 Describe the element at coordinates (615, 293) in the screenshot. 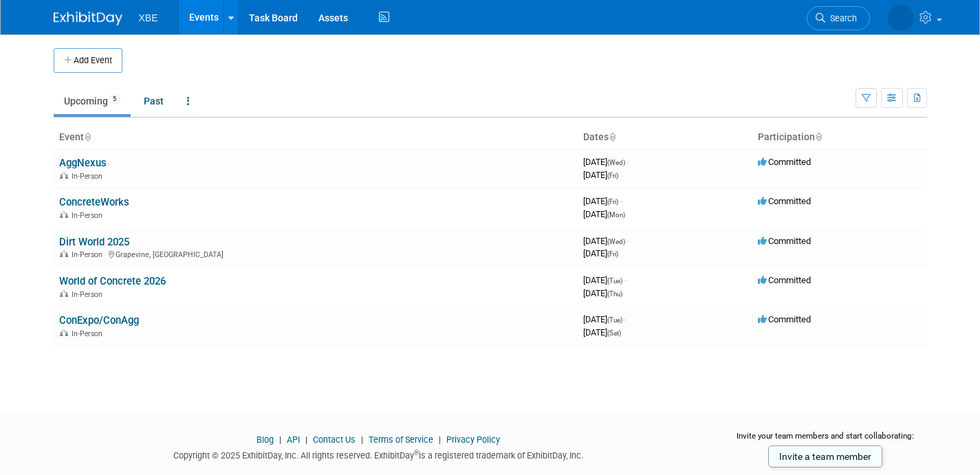

I see `span: (Thu)` at that location.